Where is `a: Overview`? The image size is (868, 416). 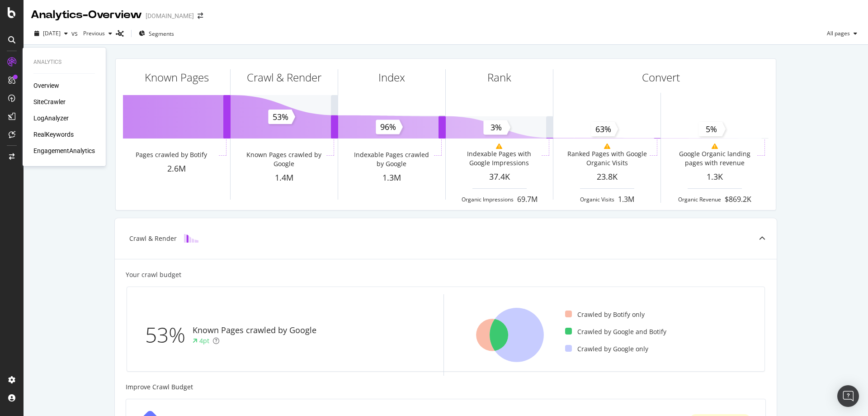 a: Overview is located at coordinates (46, 85).